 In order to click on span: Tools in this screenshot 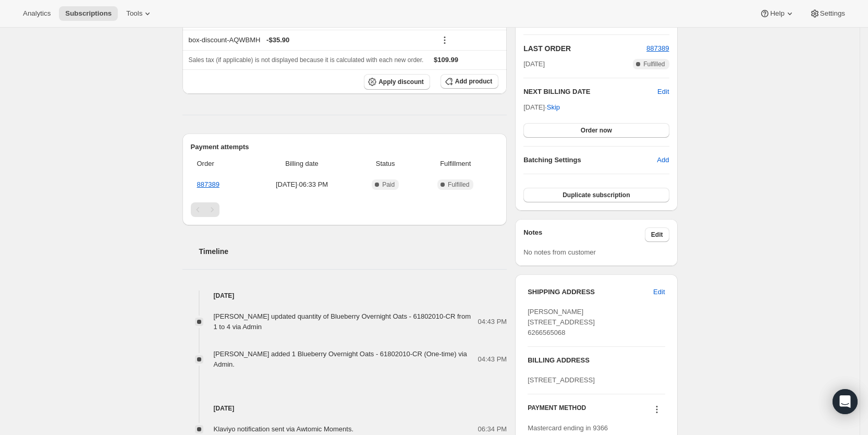, I will do `click(134, 14)`.